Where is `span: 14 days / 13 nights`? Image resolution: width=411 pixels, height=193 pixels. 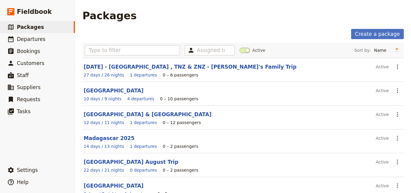 span: 14 days / 13 nights is located at coordinates (104, 146).